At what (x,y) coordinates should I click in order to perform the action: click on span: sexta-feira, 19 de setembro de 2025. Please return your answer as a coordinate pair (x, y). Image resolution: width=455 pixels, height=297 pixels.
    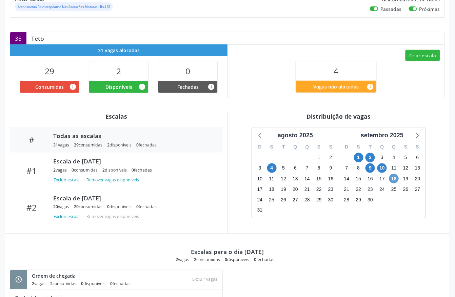
    Looking at the image, I should click on (406, 179).